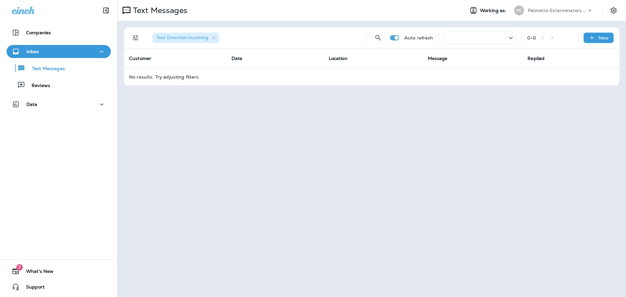  What do you see at coordinates (494, 10) in the screenshot?
I see `span: Working as:` at bounding box center [494, 10].